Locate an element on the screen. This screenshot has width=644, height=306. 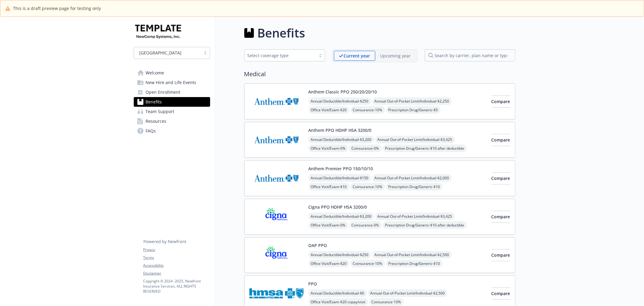
p: Upcoming year is located at coordinates (395, 56).